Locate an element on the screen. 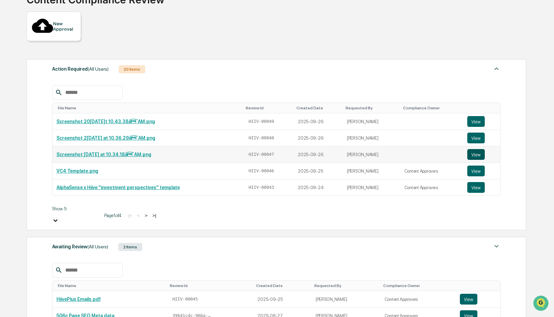  button: Open customer support is located at coordinates (8, 8).